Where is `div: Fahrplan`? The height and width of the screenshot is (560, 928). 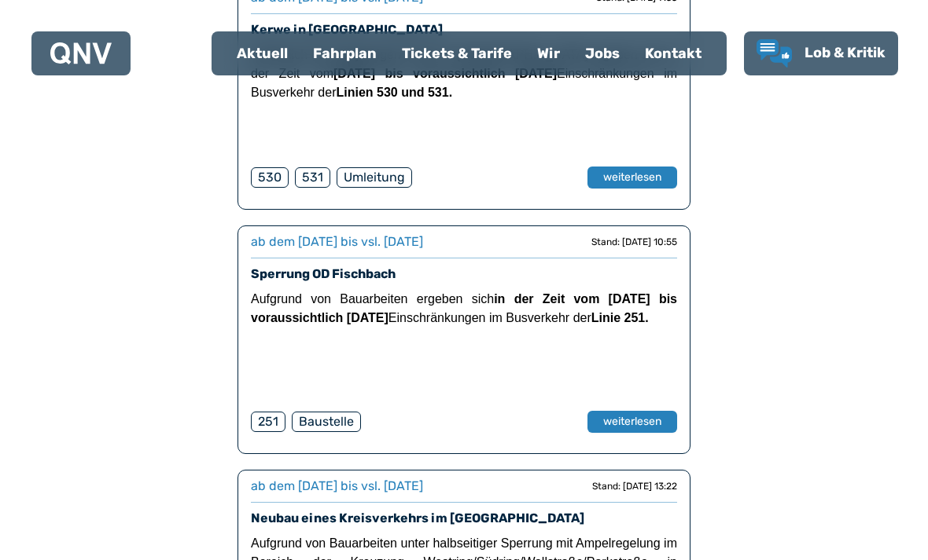 div: Fahrplan is located at coordinates (344, 53).